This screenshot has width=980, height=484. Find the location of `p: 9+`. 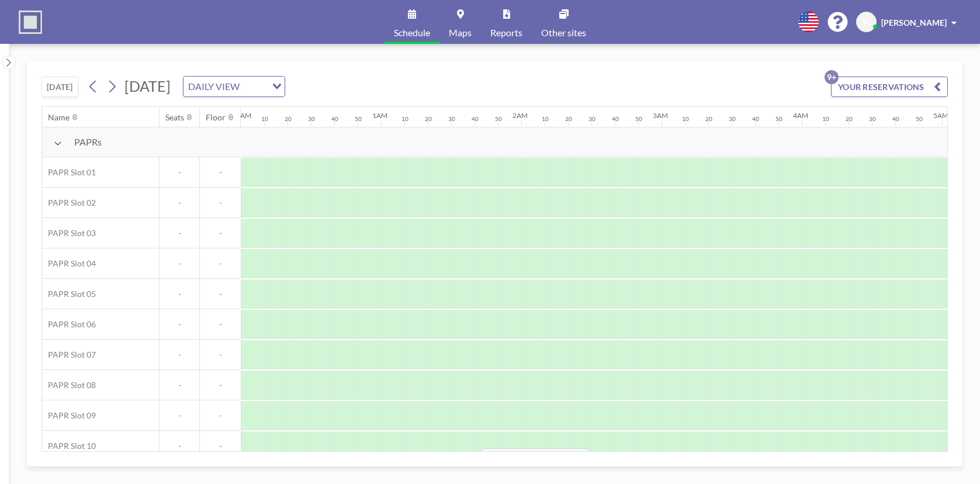

p: 9+ is located at coordinates (832, 77).